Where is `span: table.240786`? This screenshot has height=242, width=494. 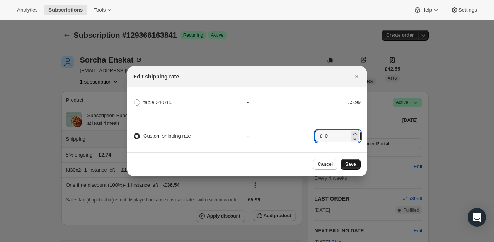 span: table.240786 is located at coordinates (158, 102).